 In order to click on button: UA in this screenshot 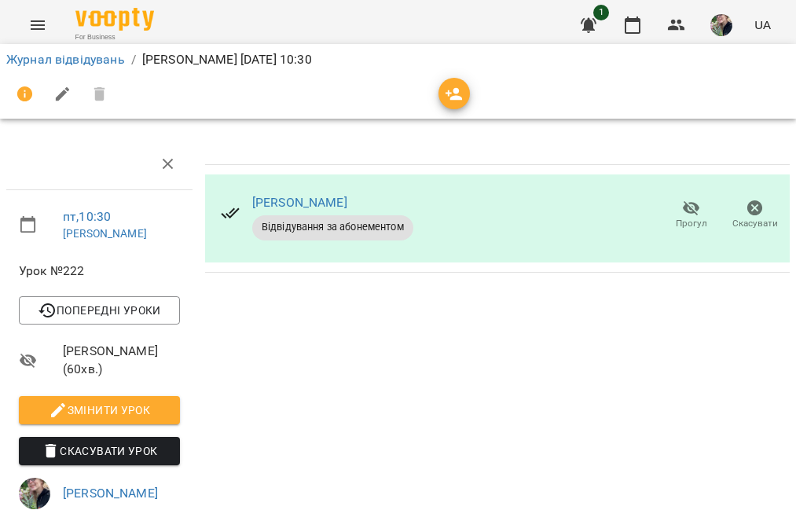, I will do `click(763, 24)`.